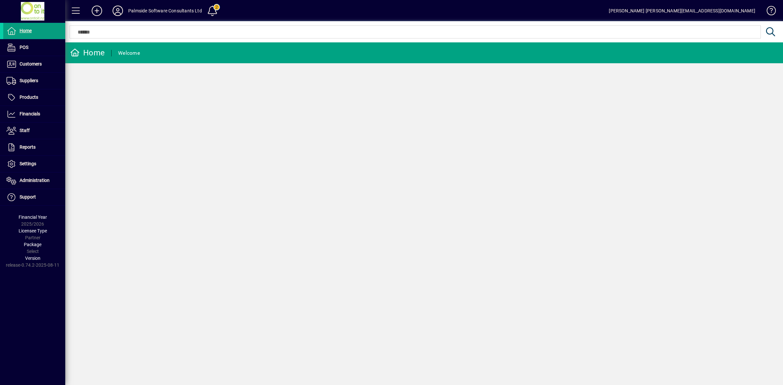 This screenshot has height=385, width=783. What do you see at coordinates (30, 114) in the screenshot?
I see `span: Financials` at bounding box center [30, 114].